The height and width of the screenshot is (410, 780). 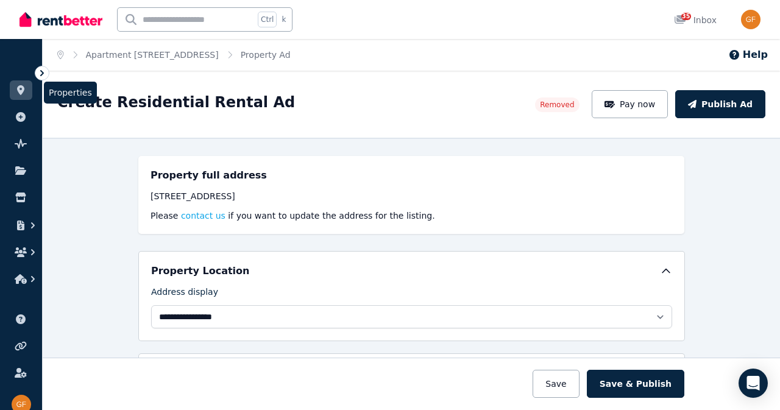 I want to click on p: Please if you want to update the address for the listing., so click(x=411, y=216).